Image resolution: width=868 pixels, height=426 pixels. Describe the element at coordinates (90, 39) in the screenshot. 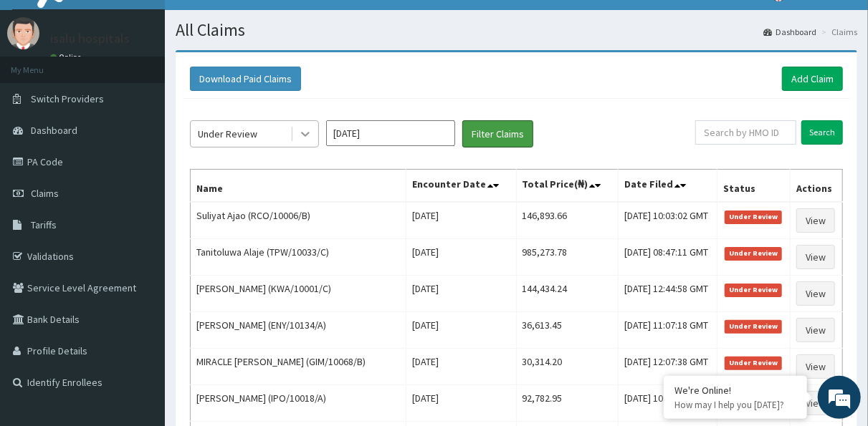

I see `p: isalu hospitals` at that location.